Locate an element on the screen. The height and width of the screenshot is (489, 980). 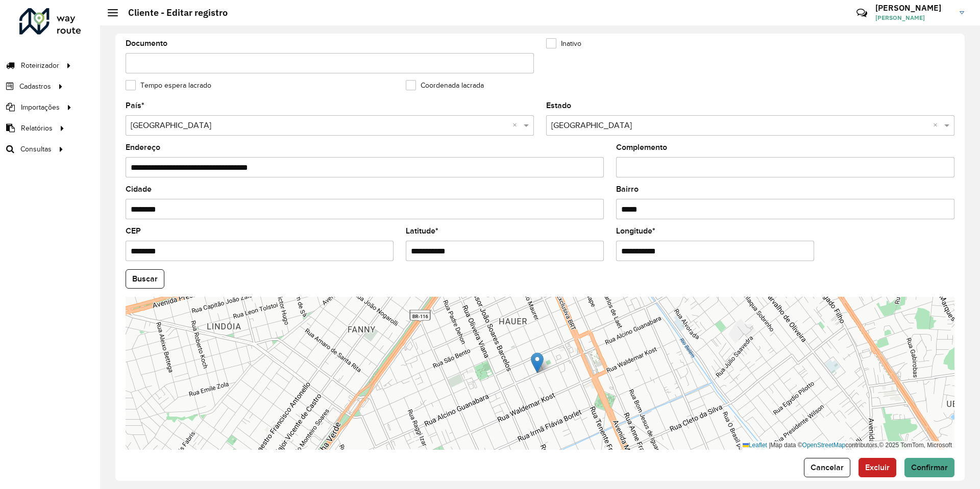
span: Excluir is located at coordinates (878, 467).